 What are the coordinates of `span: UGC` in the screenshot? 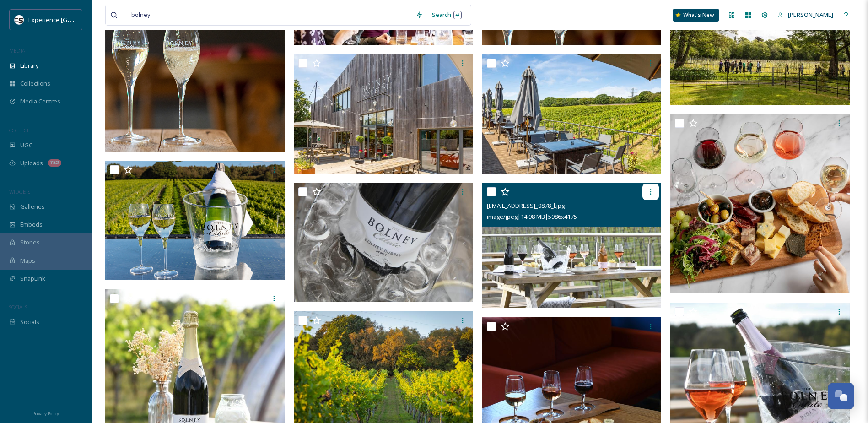 It's located at (26, 145).